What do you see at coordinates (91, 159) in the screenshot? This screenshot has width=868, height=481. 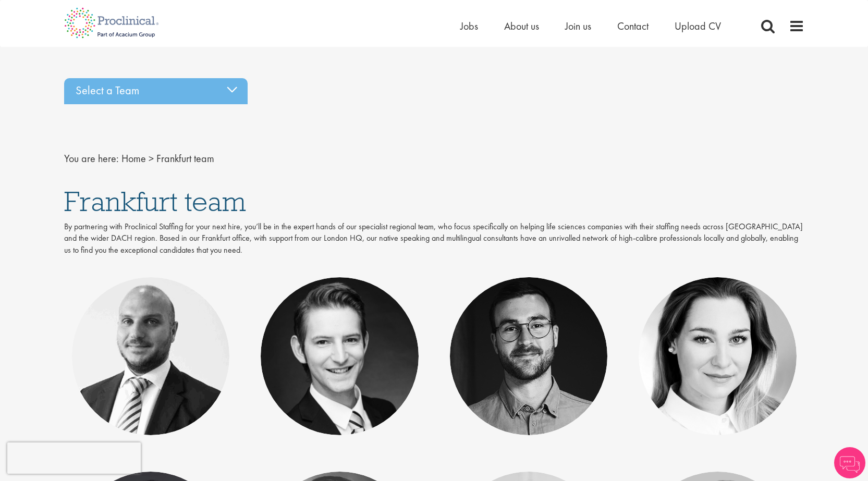 I see `span: You are here:` at bounding box center [91, 159].